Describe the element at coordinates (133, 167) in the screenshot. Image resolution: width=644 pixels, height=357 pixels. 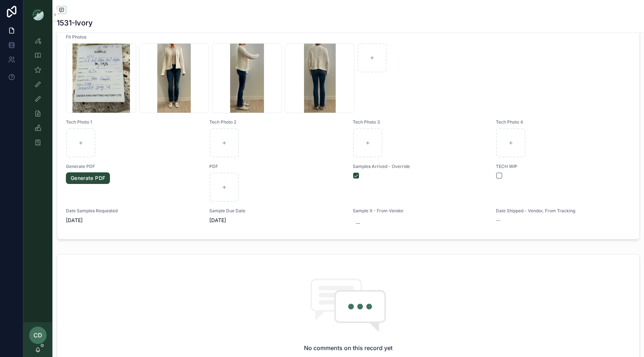
I see `span: Generate PDF` at that location.